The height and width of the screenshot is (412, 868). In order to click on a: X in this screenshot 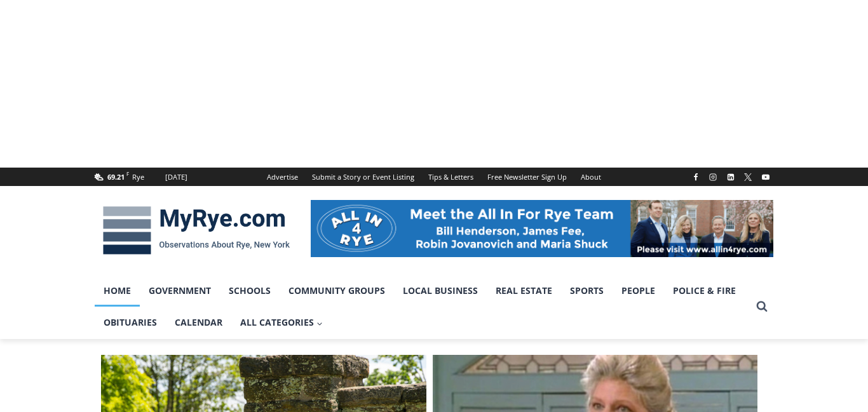, I will do `click(748, 177)`.